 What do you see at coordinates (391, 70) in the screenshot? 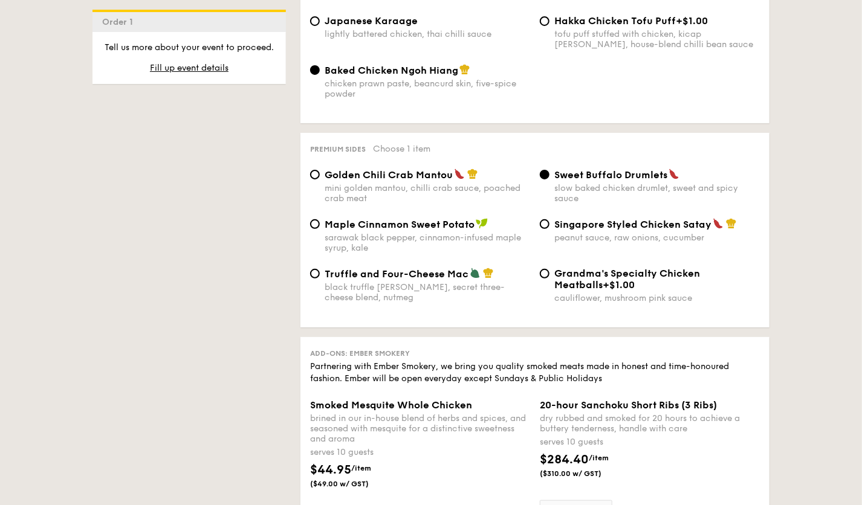
I see `span: Baked Chicken Ngoh Hiang` at bounding box center [391, 70].